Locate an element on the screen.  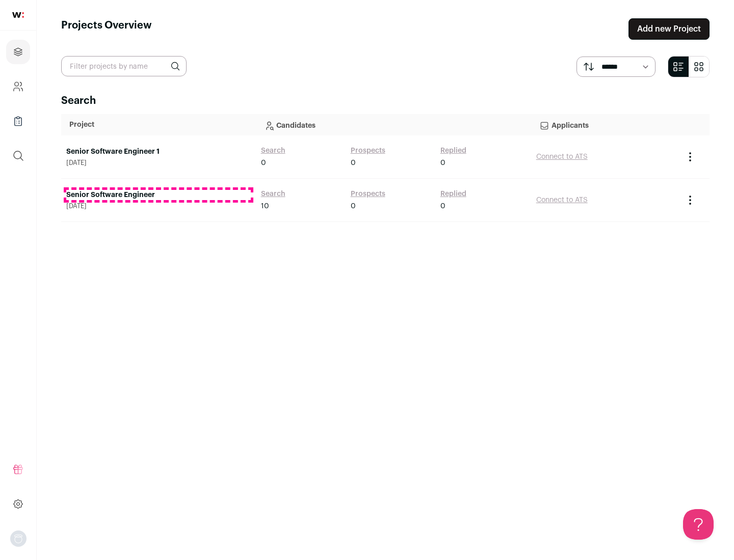
img: nopic.png is located at coordinates (18, 539).